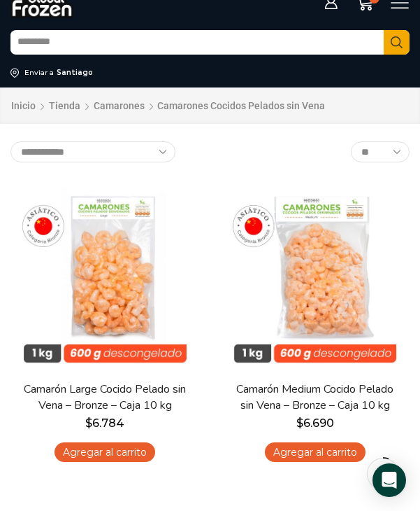  I want to click on div: Open Intercom Messenger, so click(389, 480).